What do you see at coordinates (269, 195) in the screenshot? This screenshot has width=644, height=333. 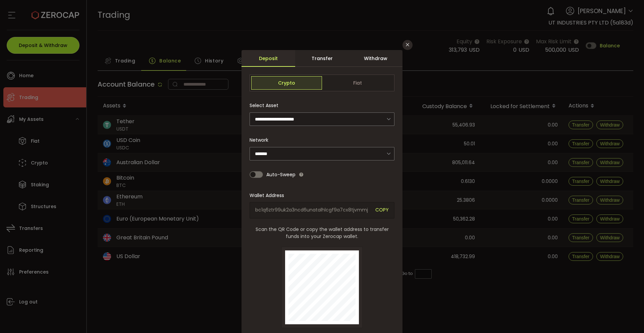 I see `label: Wallet Address` at bounding box center [269, 195].